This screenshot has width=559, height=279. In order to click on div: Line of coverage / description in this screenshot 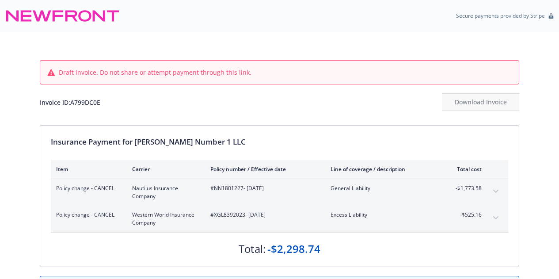, I will do `click(382, 169)`.